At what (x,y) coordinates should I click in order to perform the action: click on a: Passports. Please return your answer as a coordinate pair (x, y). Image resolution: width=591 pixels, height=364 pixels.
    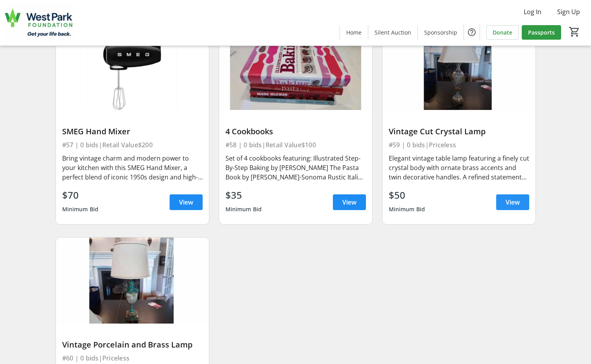
    Looking at the image, I should click on (541, 32).